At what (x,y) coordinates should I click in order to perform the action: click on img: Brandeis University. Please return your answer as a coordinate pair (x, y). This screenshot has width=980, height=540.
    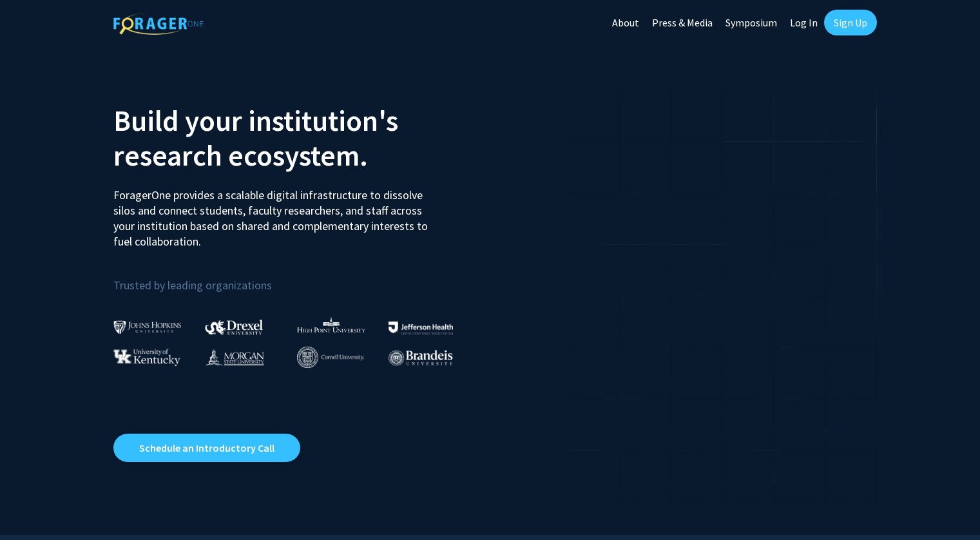
    Looking at the image, I should click on (421, 357).